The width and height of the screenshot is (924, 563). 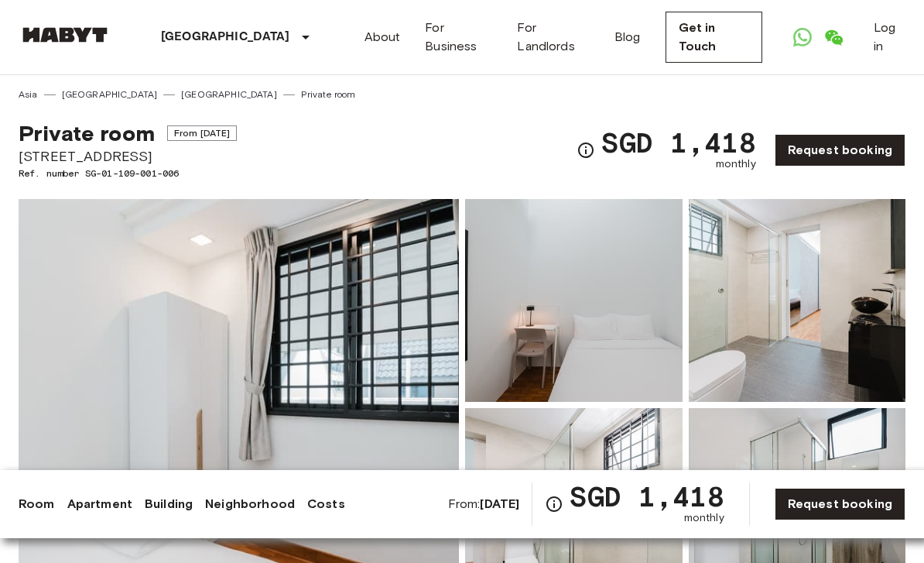 I want to click on a: For Business, so click(x=458, y=37).